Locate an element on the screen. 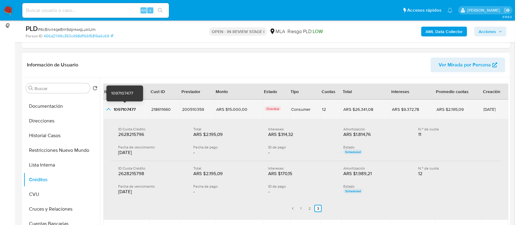  span: Acciones is located at coordinates (488, 31).